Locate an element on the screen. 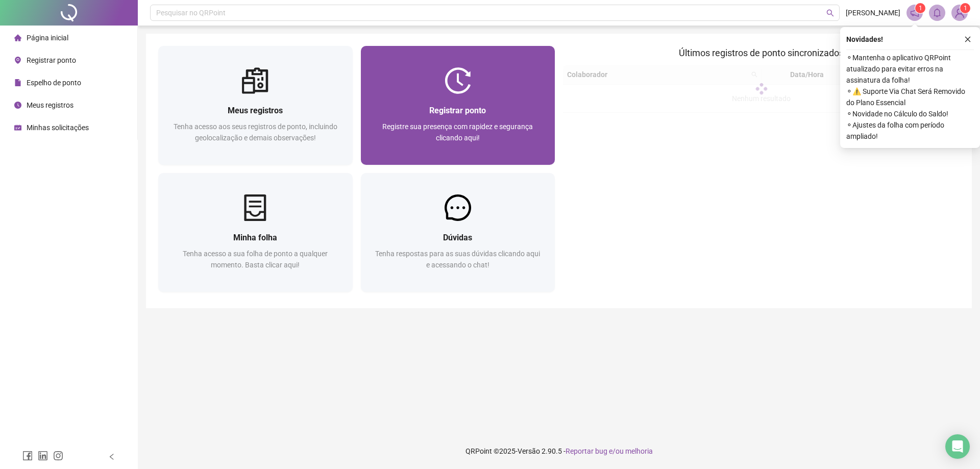  footer: QRPoint © 2025 - 2.90.5 - is located at coordinates (559, 451).